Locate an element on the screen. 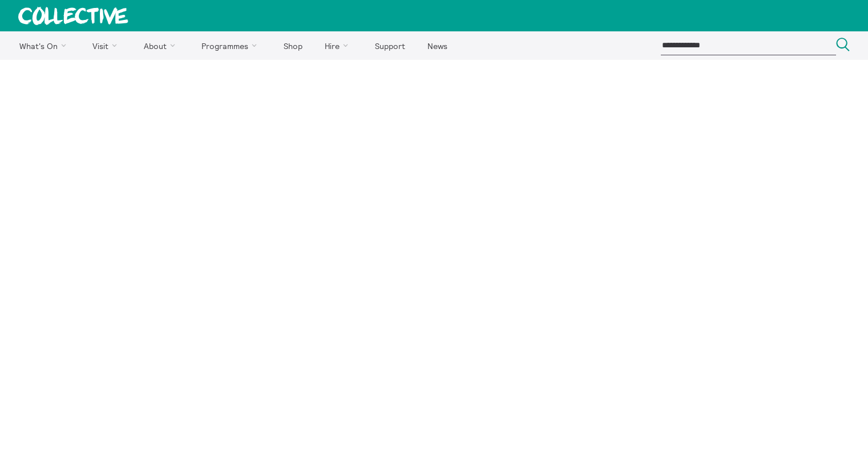 This screenshot has width=868, height=451. a: Programmes is located at coordinates (231, 46).